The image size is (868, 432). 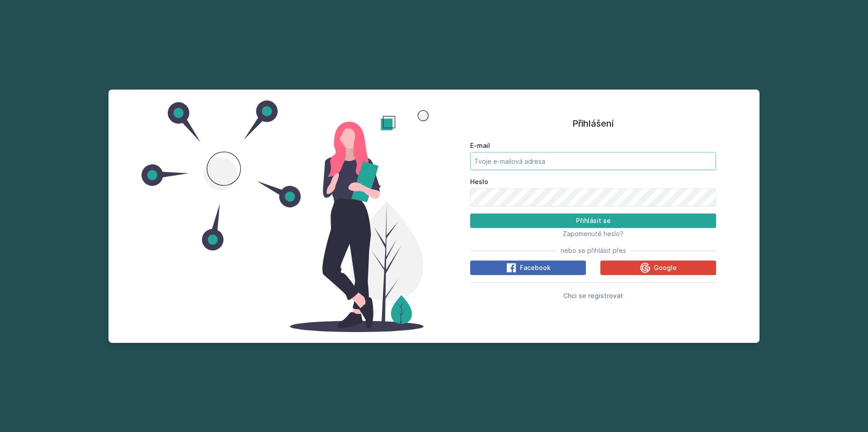 What do you see at coordinates (593, 182) in the screenshot?
I see `label: Heslo` at bounding box center [593, 182].